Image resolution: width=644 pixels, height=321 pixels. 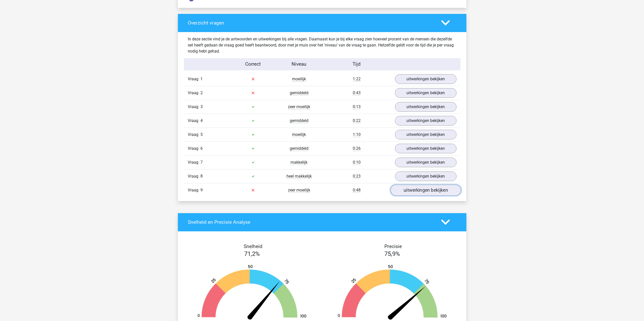 I want to click on span: 0:10, so click(x=357, y=162).